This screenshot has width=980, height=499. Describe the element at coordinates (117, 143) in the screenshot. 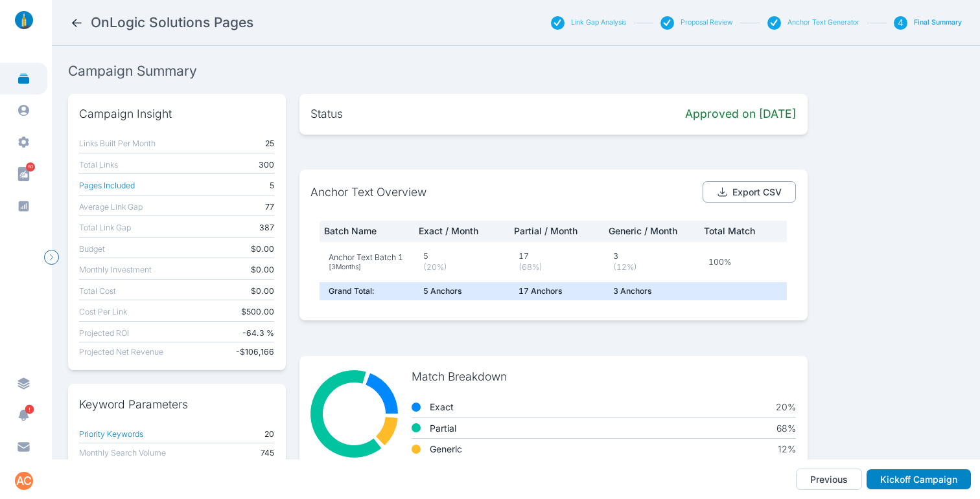

I see `button: Links Built Per Month` at that location.